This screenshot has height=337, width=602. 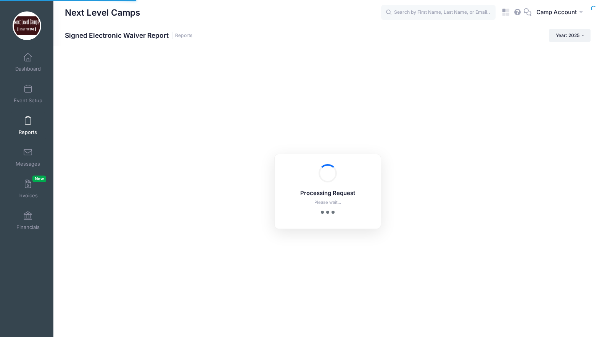 I want to click on img: Next Level Camps, so click(x=27, y=26).